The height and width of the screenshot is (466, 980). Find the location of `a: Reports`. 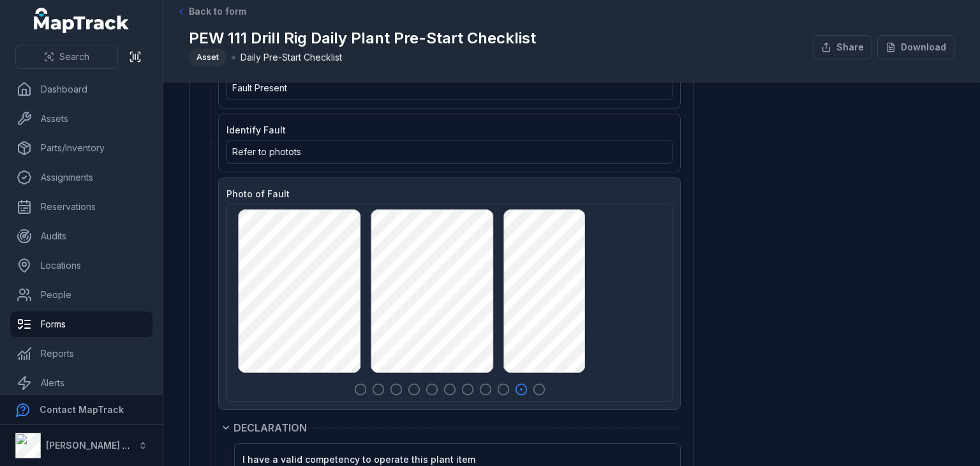

a: Reports is located at coordinates (81, 354).